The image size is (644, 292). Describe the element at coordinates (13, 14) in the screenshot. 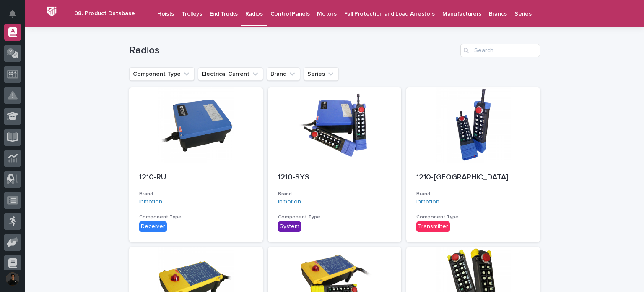

I see `button: Notifications` at that location.